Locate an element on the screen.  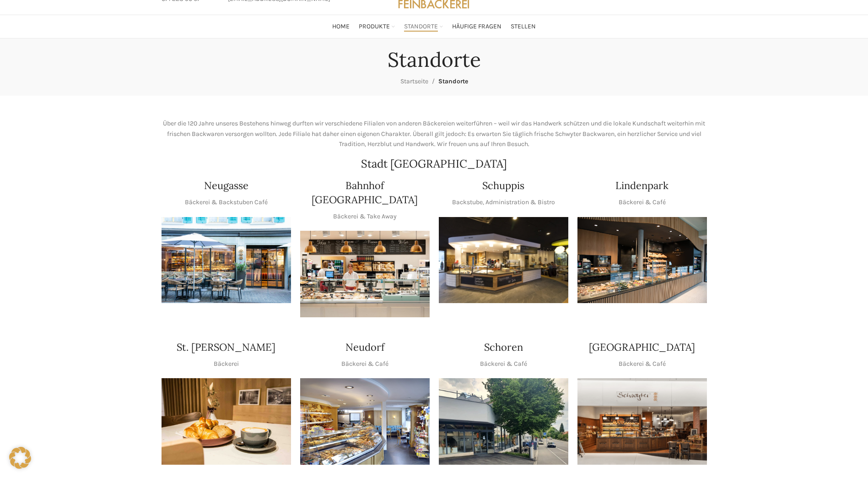
img: Neugasse is located at coordinates (226, 260).